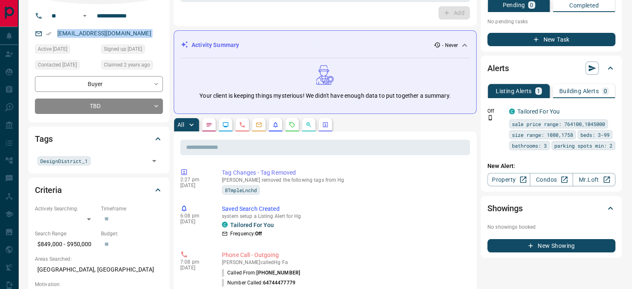 Image resolution: width=632 pixels, height=289 pixels. What do you see at coordinates (246, 233) in the screenshot?
I see `p: Frequency:` at bounding box center [246, 233].